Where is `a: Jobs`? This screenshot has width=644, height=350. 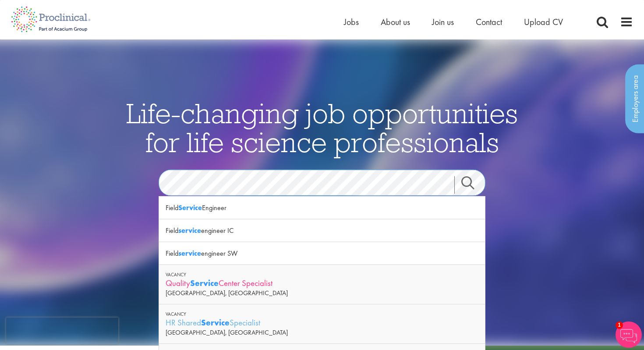 a: Jobs is located at coordinates (352, 22).